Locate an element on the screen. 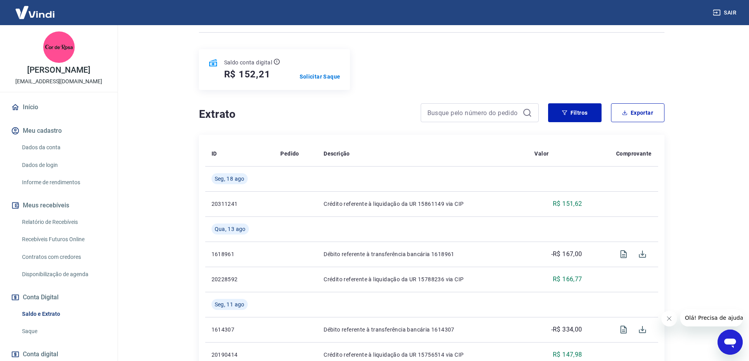 Image resolution: width=749 pixels, height=361 pixels. h4: Extrato is located at coordinates (305, 114).